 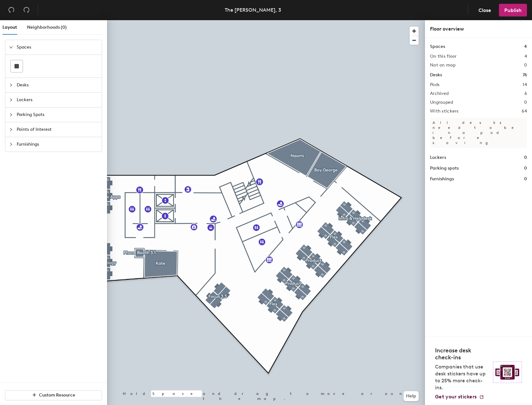 What do you see at coordinates (485, 10) in the screenshot?
I see `span: Close` at bounding box center [485, 10].